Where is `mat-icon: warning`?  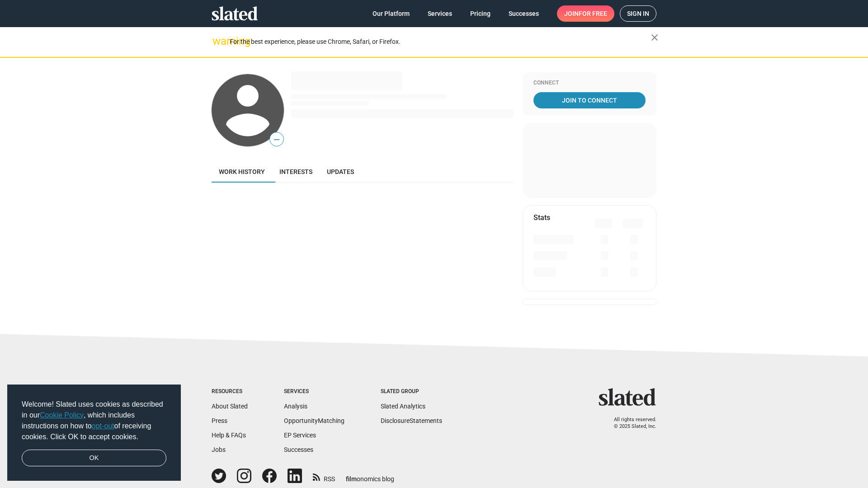
mat-icon: warning is located at coordinates (218, 41).